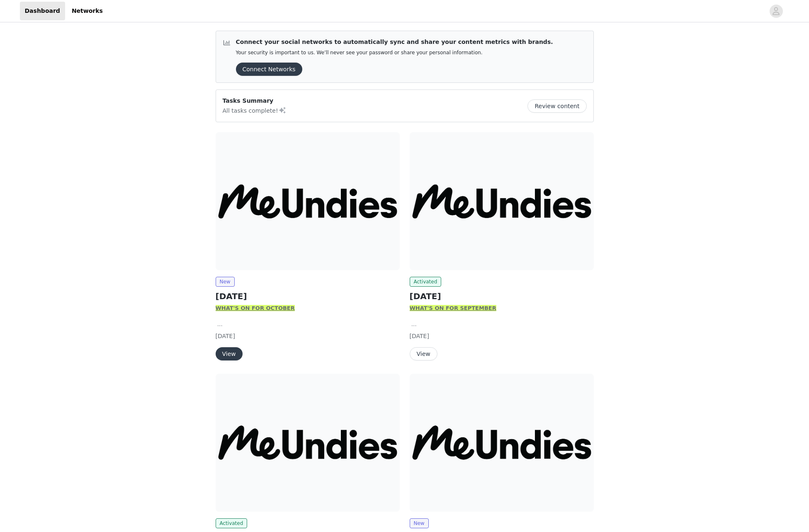 Image resolution: width=809 pixels, height=532 pixels. What do you see at coordinates (87, 11) in the screenshot?
I see `a: Networks` at bounding box center [87, 11].